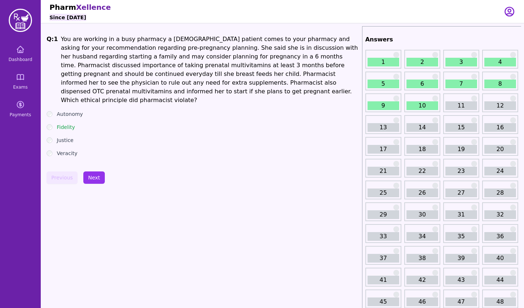 This screenshot has height=308, width=524. I want to click on a: 6, so click(422, 84).